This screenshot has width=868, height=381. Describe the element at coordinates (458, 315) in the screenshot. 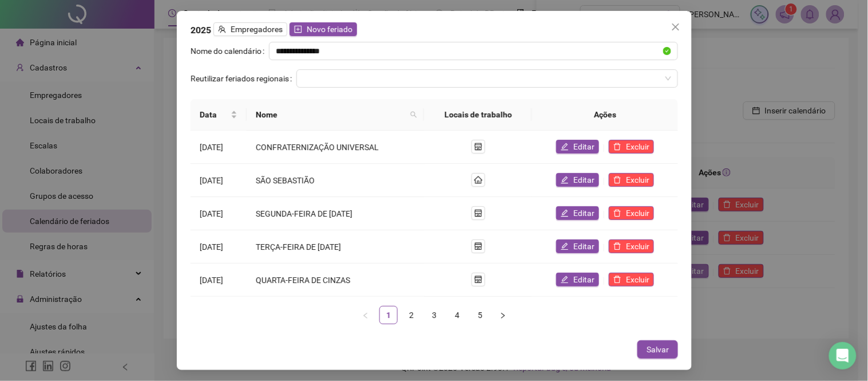

I see `a: 4` at that location.